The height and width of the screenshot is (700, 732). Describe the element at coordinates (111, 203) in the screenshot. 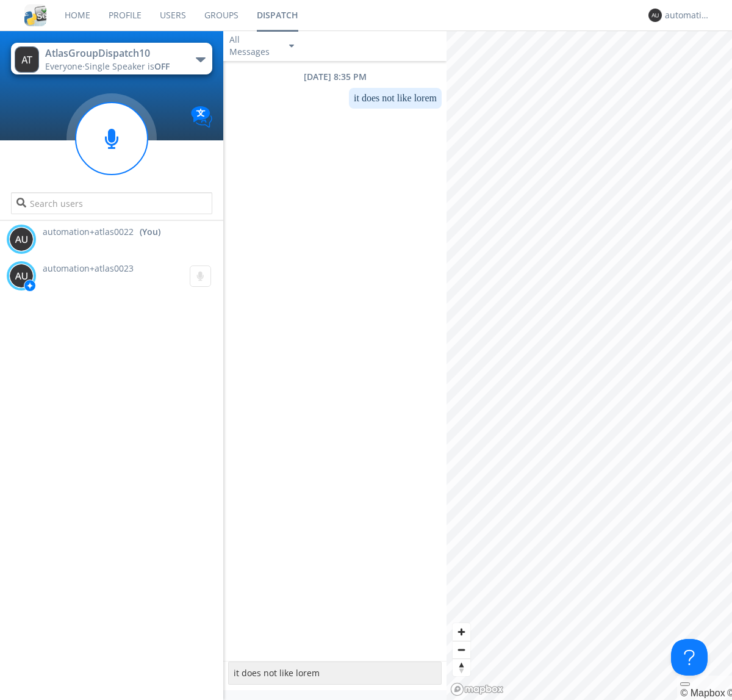

I see `input: Search users` at that location.